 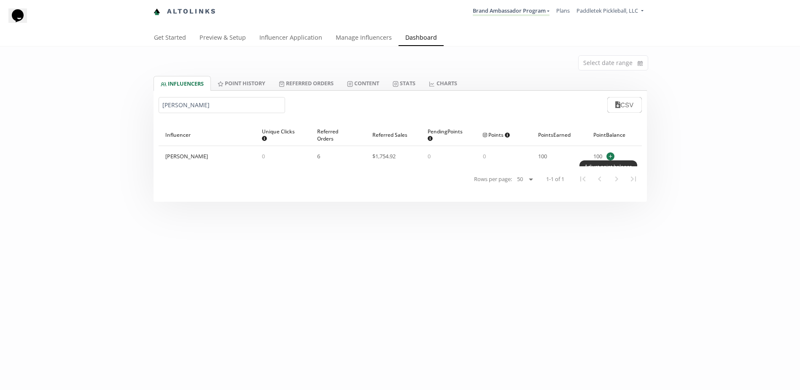 What do you see at coordinates (511, 11) in the screenshot?
I see `a: Brand Ambassador Program` at bounding box center [511, 11].